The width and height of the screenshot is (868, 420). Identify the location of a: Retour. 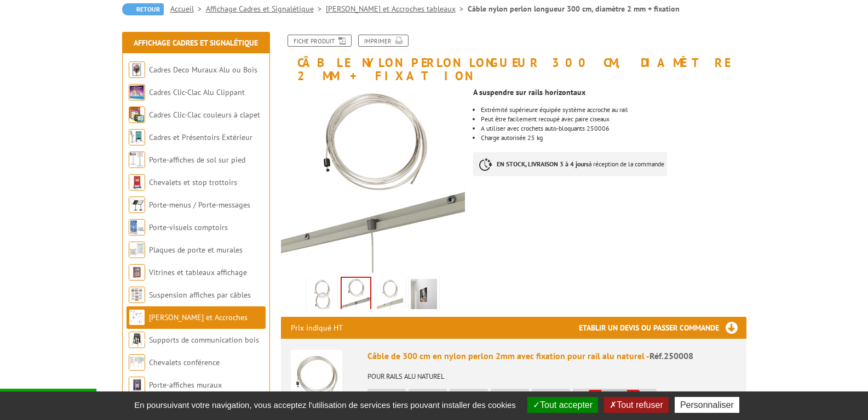
(143, 10).